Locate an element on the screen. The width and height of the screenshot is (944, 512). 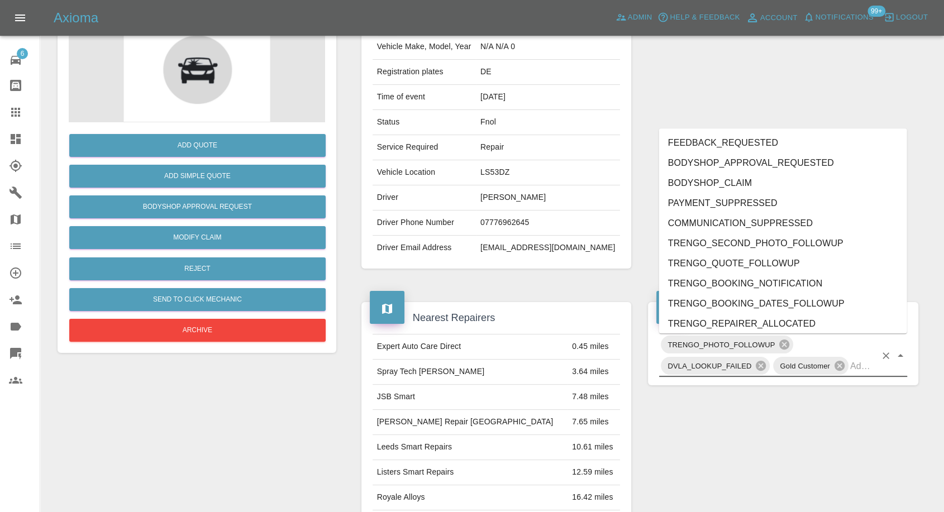
a: Modify Claim is located at coordinates (197, 237).